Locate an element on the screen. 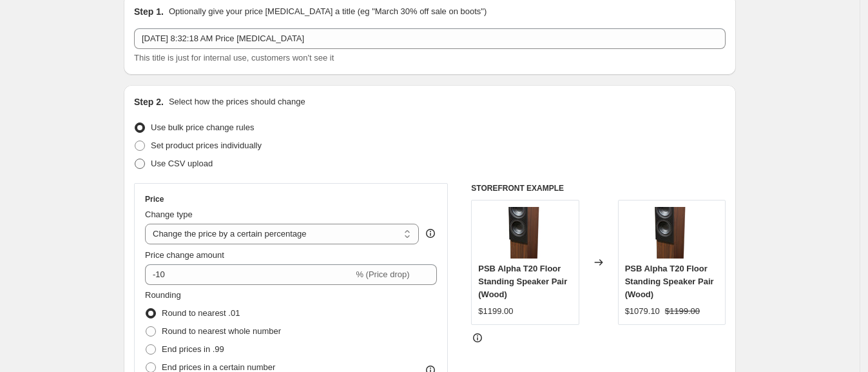  p: Select how the prices should change is located at coordinates (237, 102).